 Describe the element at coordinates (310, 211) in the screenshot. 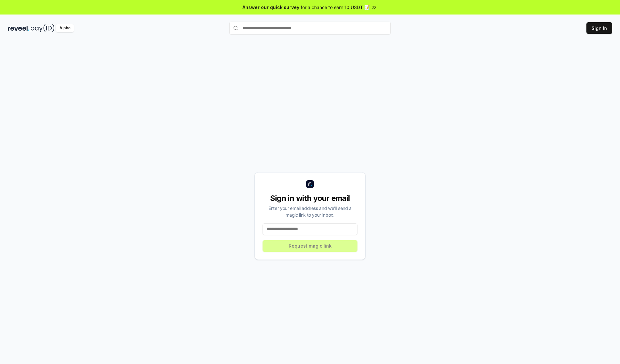

I see `div: Enter your email address and we’ll send a magic link to your inbox.` at that location.